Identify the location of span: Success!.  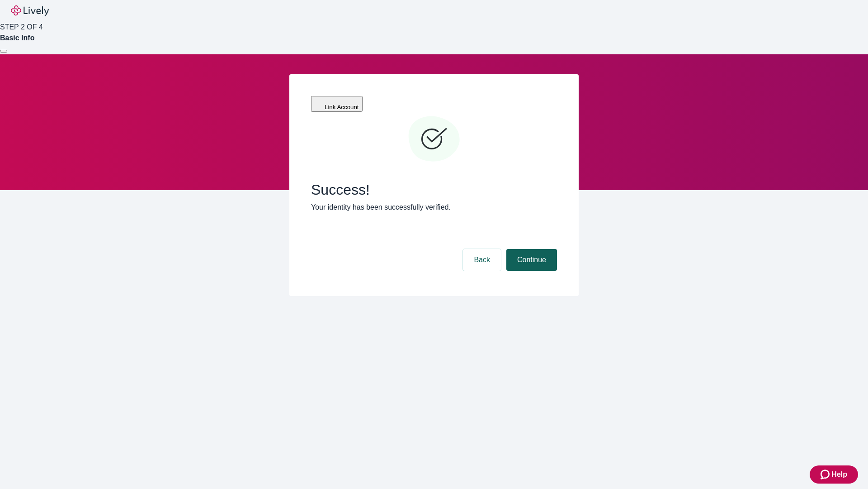
(434, 189).